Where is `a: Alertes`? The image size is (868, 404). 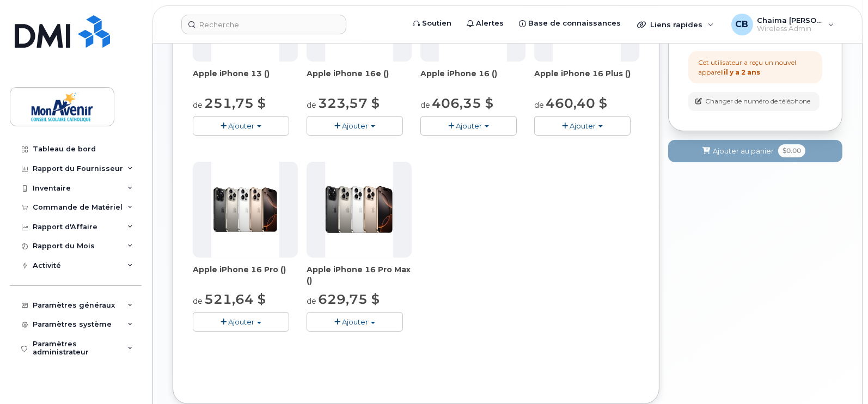 a: Alertes is located at coordinates (485, 23).